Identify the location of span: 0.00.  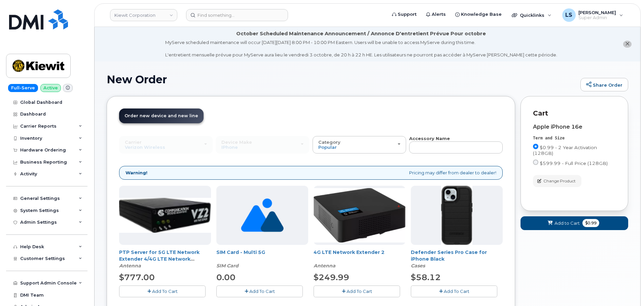
(226, 277).